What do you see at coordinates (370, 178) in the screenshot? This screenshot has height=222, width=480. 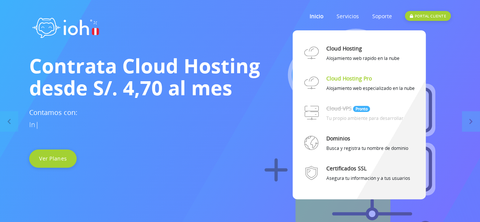 I see `p: Asegura tu información y a tus usuarios` at bounding box center [370, 178].